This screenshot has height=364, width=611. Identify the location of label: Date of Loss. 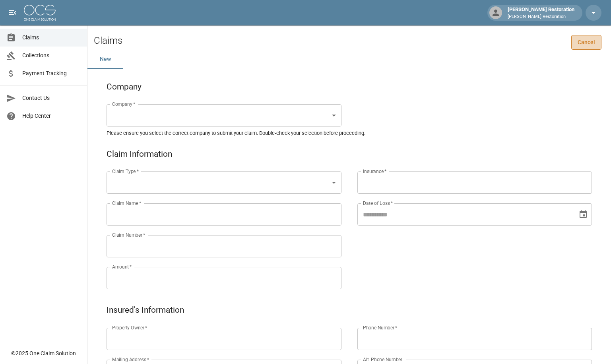
(378, 203).